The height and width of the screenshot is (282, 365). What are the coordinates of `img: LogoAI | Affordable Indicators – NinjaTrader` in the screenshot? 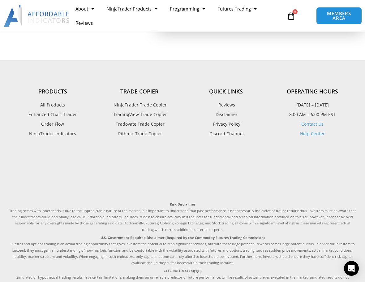 It's located at (37, 16).